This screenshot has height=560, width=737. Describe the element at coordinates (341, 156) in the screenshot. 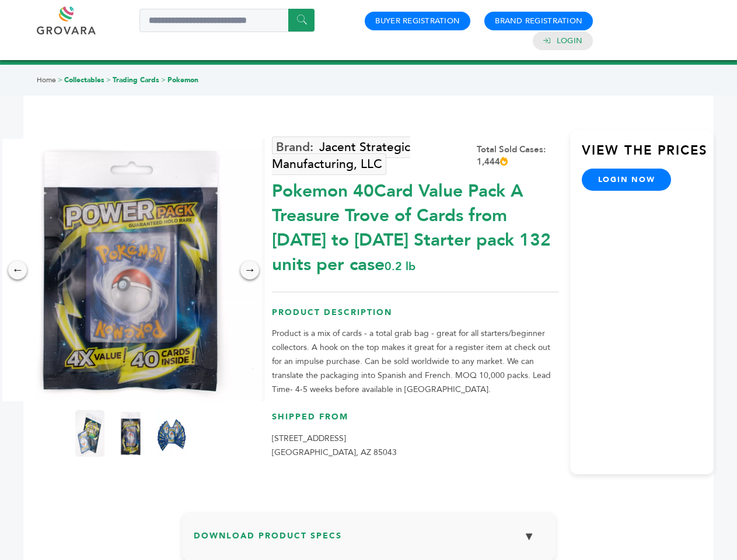

I see `a: Jacent Strategic Manufacturing, LLC` at that location.